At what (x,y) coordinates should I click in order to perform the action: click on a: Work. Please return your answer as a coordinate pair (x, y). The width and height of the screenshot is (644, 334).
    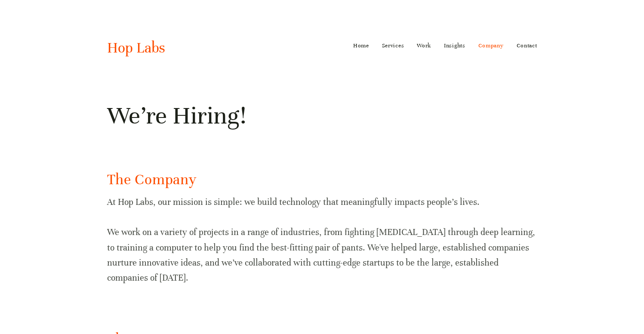
    Looking at the image, I should click on (424, 45).